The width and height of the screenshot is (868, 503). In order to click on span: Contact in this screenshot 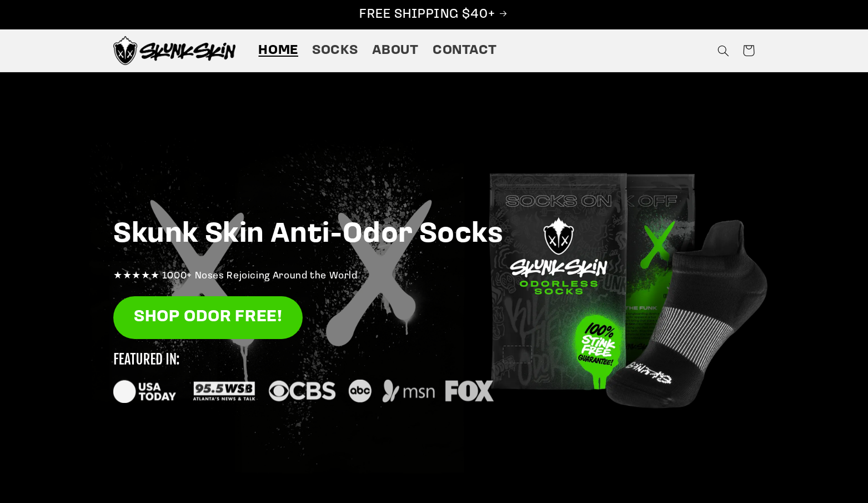, I will do `click(465, 50)`.